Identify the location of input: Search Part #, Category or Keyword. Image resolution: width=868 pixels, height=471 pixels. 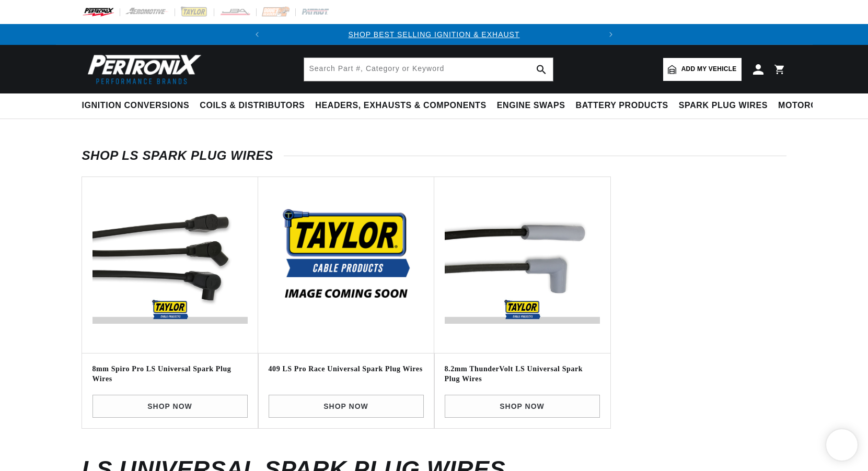
(428, 70).